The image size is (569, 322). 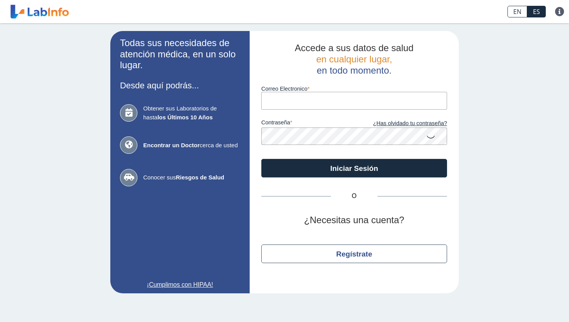 I want to click on button: Regístrate, so click(x=354, y=254).